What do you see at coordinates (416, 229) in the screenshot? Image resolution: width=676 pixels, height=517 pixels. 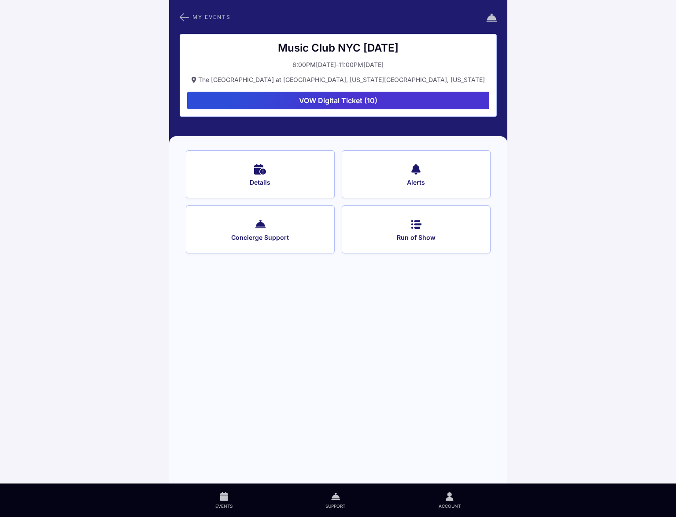 I see `button: Run of Show` at bounding box center [416, 229].